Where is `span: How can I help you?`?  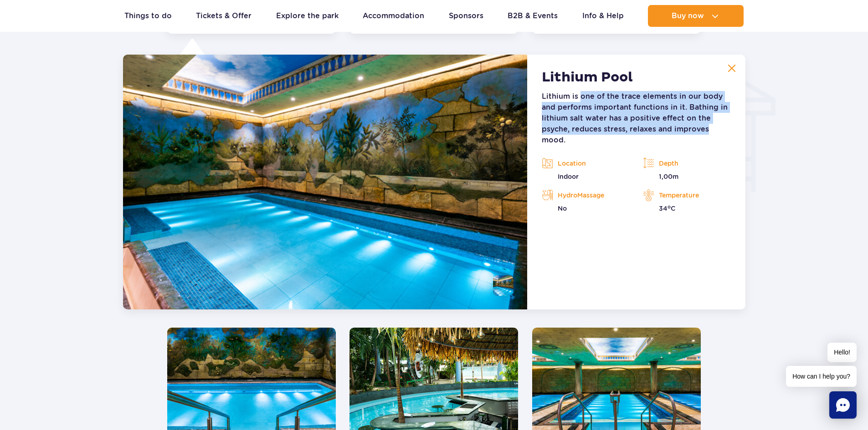
span: How can I help you? is located at coordinates (821, 376).